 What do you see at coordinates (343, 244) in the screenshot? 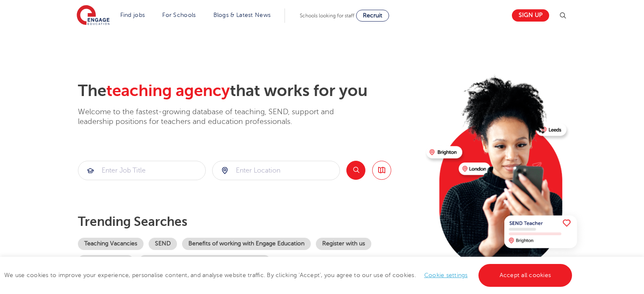
I see `a: Register with us` at bounding box center [343, 244].